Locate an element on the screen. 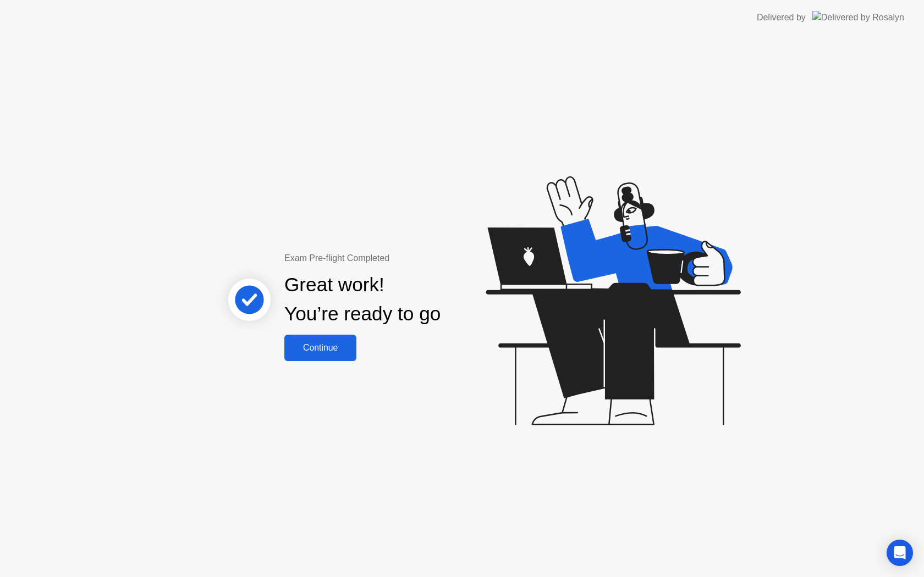 The height and width of the screenshot is (577, 924). div: Great work! You’re ready to go is located at coordinates (363, 299).